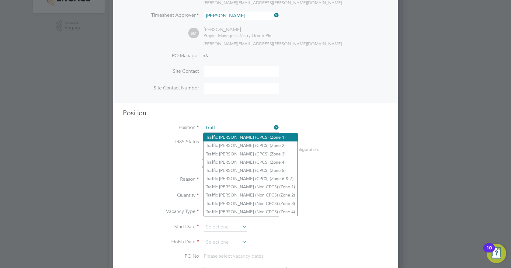 The image size is (511, 268). I want to click on span: SM, so click(193, 33).